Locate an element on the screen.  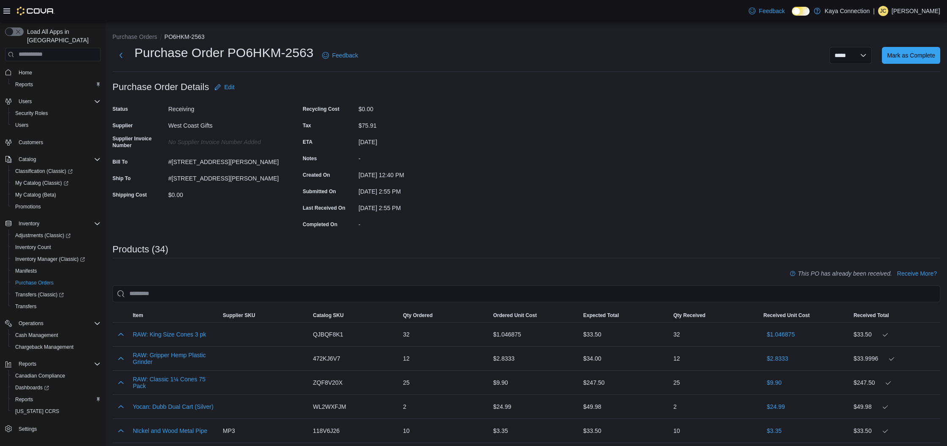
button: Settings is located at coordinates (53, 428).